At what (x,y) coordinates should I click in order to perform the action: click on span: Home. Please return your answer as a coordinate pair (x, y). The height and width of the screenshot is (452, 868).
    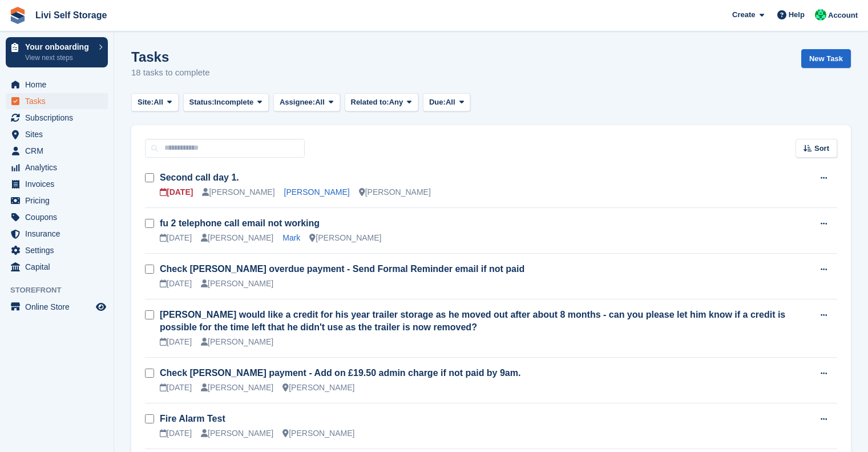
    Looking at the image, I should click on (60, 84).